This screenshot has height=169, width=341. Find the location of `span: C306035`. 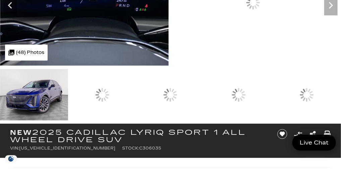

span: C306035 is located at coordinates (150, 148).